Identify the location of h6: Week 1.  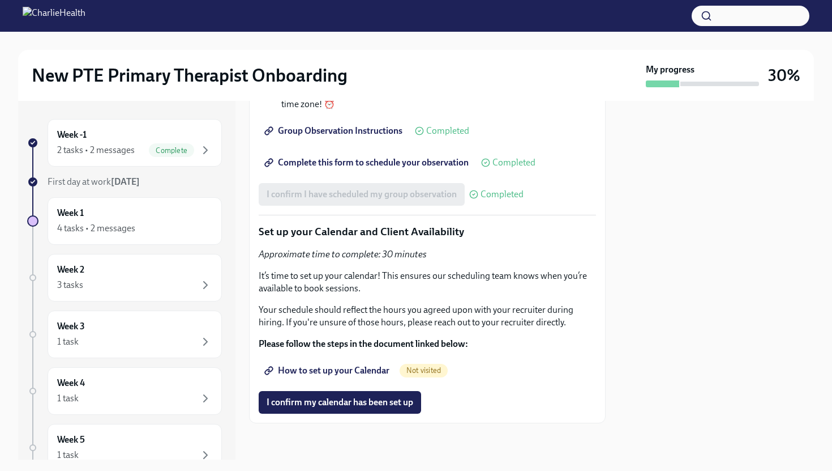
(70, 213).